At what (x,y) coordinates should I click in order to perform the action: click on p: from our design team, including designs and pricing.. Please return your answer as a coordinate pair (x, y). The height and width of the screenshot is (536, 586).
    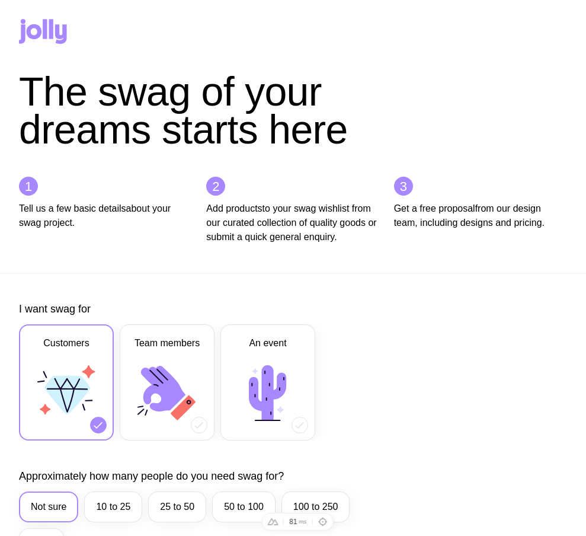
    Looking at the image, I should click on (481, 216).